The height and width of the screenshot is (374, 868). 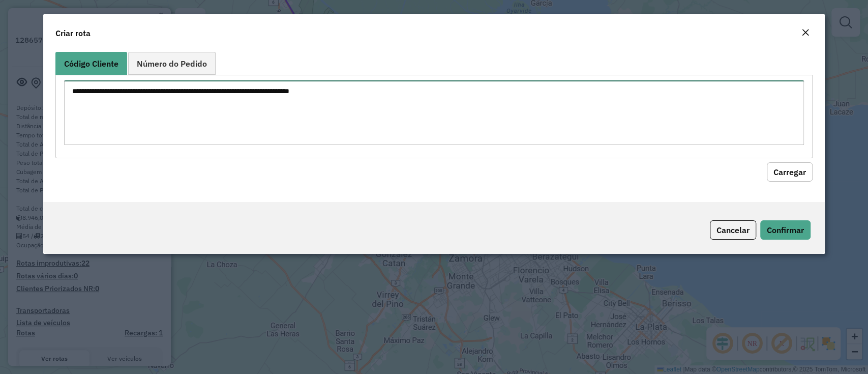 I want to click on button: Close, so click(x=805, y=33).